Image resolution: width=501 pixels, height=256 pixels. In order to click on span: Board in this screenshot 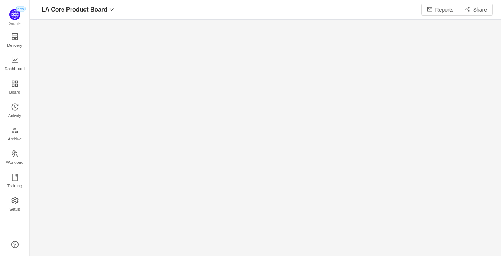, I will do `click(15, 92)`.